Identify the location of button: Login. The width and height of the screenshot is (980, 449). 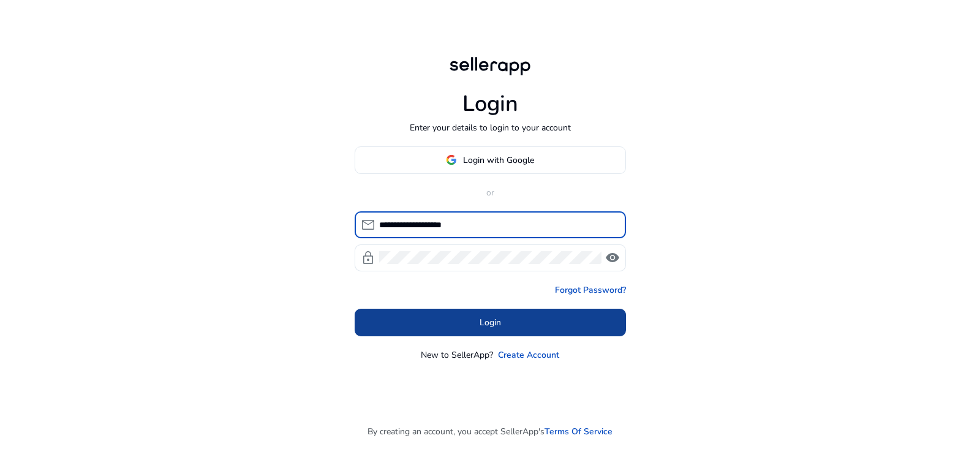
(490, 322).